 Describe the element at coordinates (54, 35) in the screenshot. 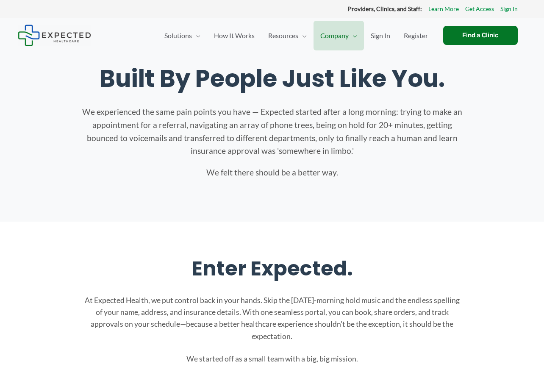

I see `img: Expected Healthcare Logo - side, dark font, small` at that location.